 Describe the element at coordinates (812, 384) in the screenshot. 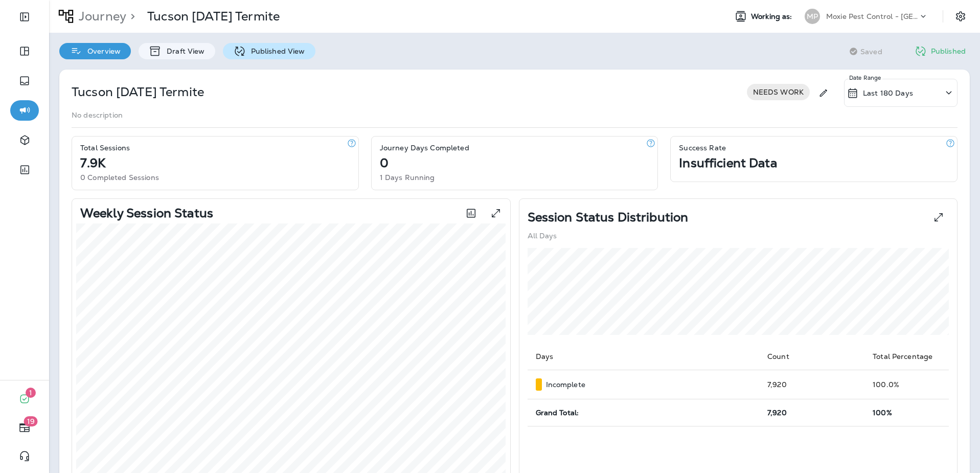

I see `td: 7,920` at that location.